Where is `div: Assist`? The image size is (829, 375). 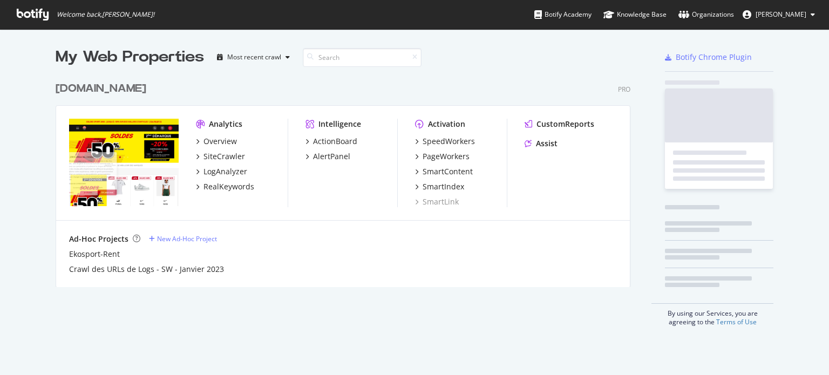 div: Assist is located at coordinates (547, 144).